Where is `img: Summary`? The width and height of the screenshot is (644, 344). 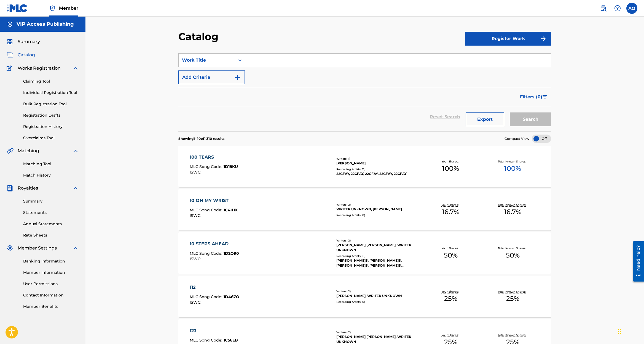 img: Summary is located at coordinates (10, 42).